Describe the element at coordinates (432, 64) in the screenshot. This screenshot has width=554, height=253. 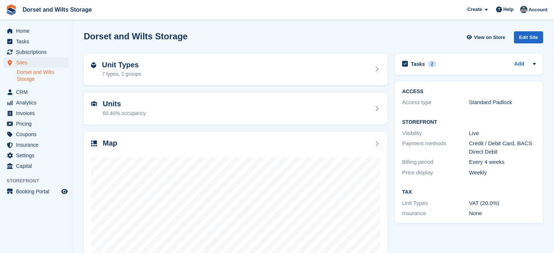
I see `div: 2` at that location.